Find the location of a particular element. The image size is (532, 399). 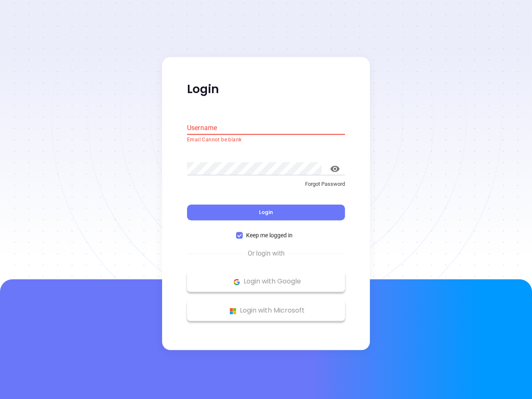

button: Login is located at coordinates (266, 213).